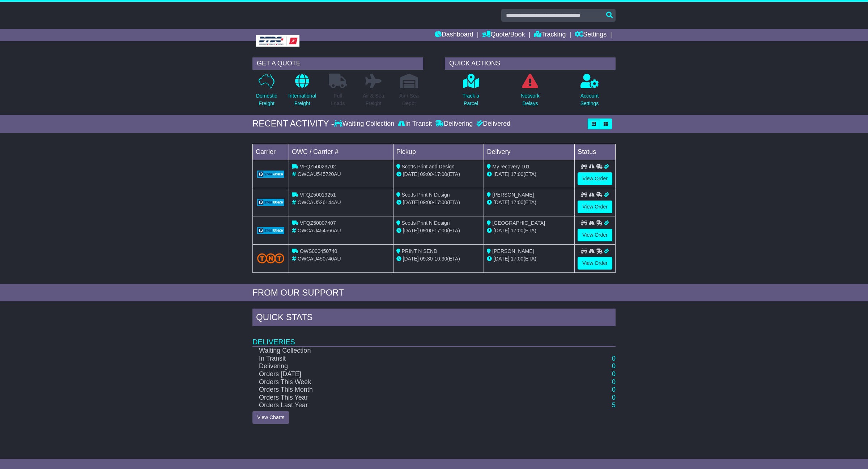 The image size is (868, 469). Describe the element at coordinates (318, 195) in the screenshot. I see `span: VFQZ50019251` at that location.